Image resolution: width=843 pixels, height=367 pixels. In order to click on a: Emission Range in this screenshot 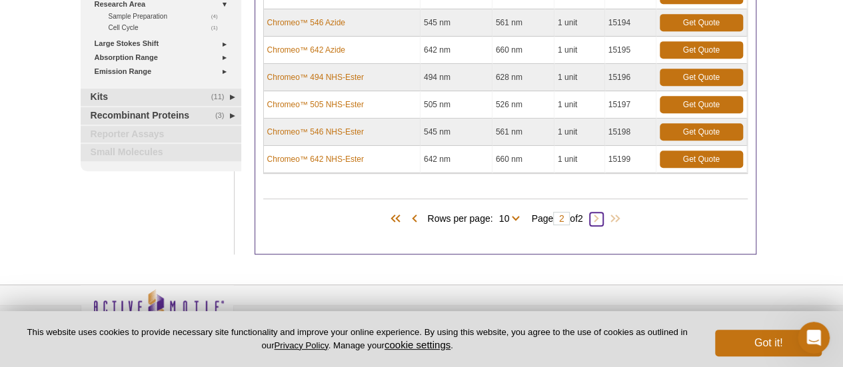, I will do `click(164, 71)`.